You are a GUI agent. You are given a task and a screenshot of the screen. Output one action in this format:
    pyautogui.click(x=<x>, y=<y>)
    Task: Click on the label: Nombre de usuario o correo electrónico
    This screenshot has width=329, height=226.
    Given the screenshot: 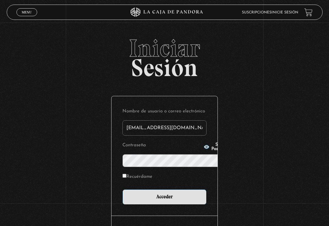 What is the action you would take?
    pyautogui.click(x=165, y=111)
    